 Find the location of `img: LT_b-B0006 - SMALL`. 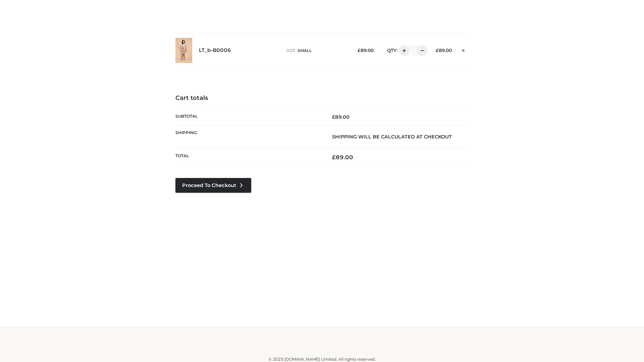

img: LT_b-B0006 - SMALL is located at coordinates (184, 50).